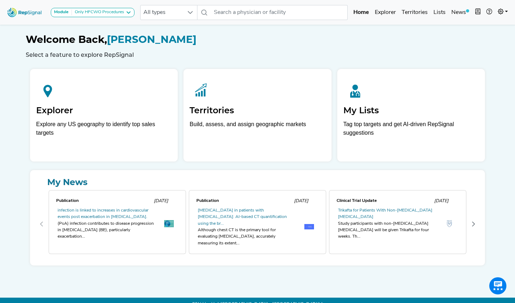  What do you see at coordinates (66, 39) in the screenshot?
I see `span: Welcome Back,` at bounding box center [66, 39].